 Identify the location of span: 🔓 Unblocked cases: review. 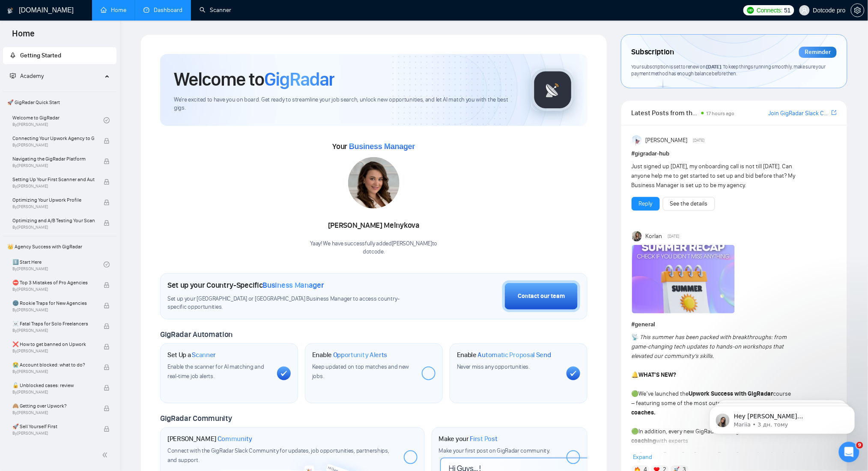
(54, 385).